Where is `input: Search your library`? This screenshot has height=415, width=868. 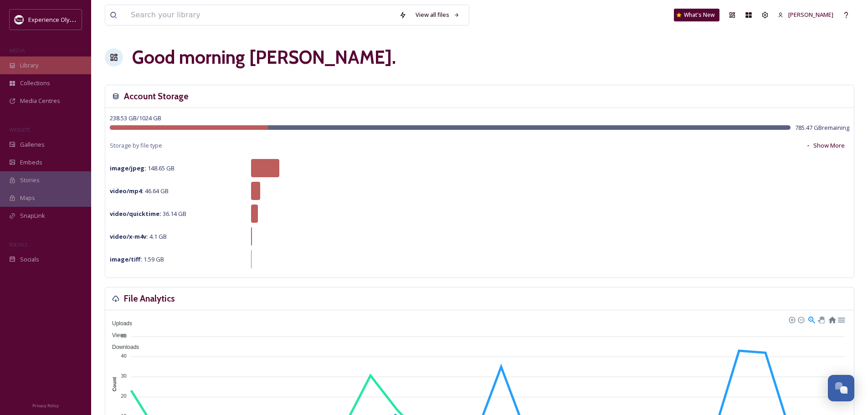
input: Search your library is located at coordinates (260, 15).